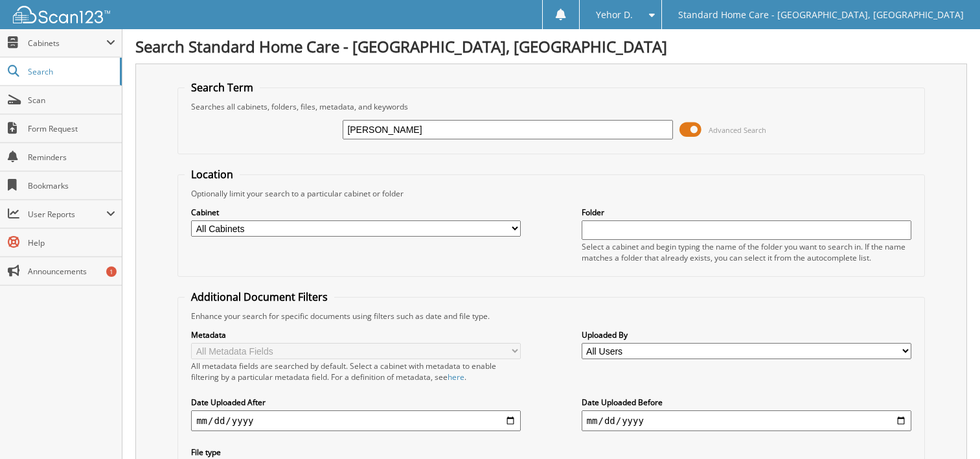 The width and height of the screenshot is (980, 459). Describe the element at coordinates (551, 316) in the screenshot. I see `div: Enhance your search for specific documents using filters such as date and file type.` at that location.